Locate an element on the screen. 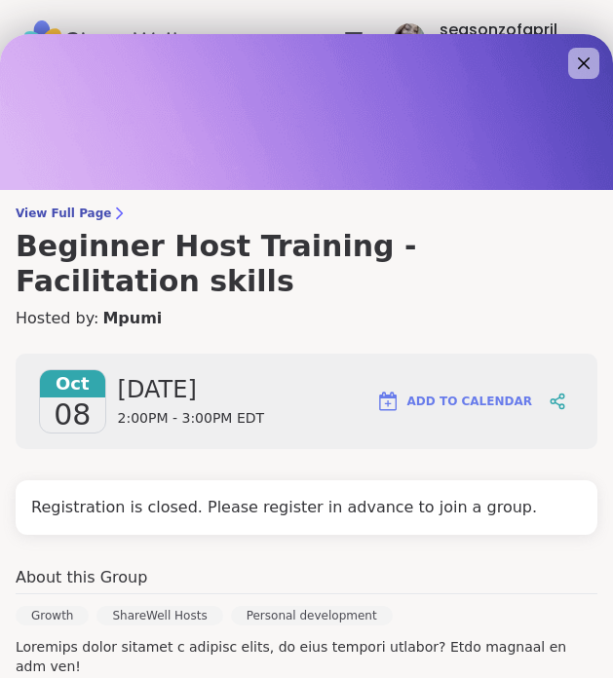 Image resolution: width=613 pixels, height=678 pixels. span: 2:00PM - 3:00PM EDT is located at coordinates (191, 419).